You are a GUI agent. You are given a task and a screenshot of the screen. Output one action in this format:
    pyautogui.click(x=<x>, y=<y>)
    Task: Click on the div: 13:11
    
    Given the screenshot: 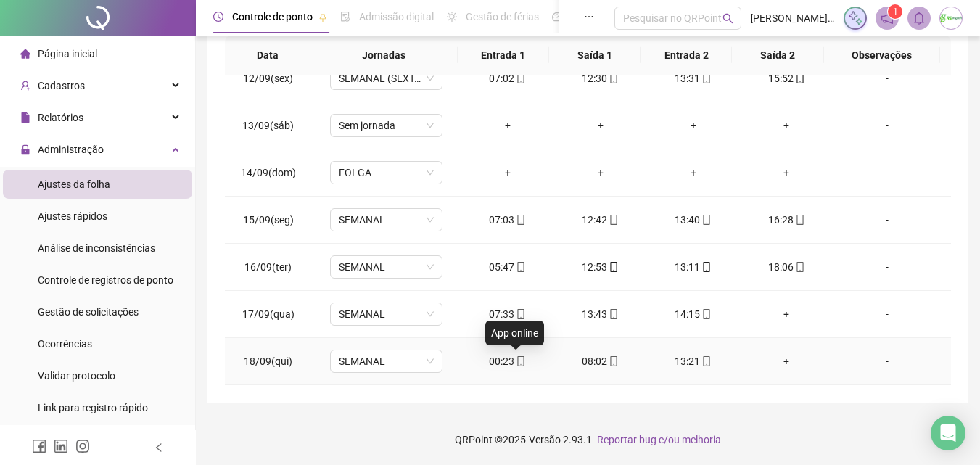 What is the action you would take?
    pyautogui.click(x=694, y=267)
    